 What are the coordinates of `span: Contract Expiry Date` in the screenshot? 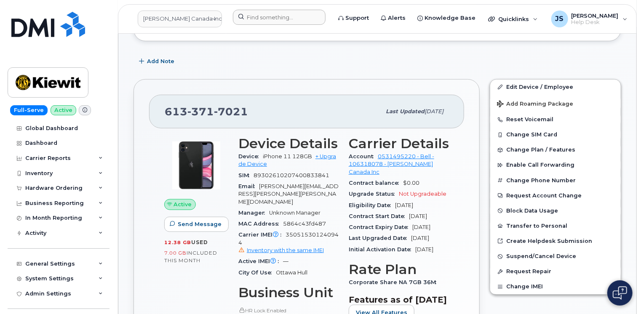 It's located at (380, 227).